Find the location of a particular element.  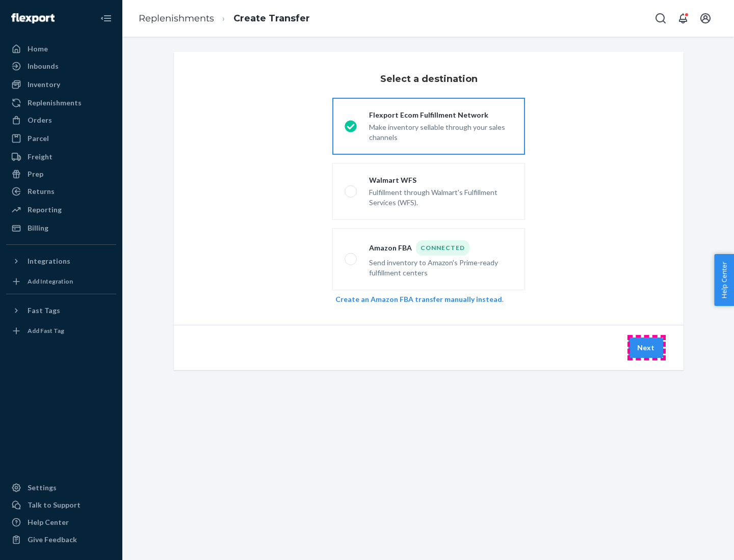

div: Reporting is located at coordinates (44, 210).